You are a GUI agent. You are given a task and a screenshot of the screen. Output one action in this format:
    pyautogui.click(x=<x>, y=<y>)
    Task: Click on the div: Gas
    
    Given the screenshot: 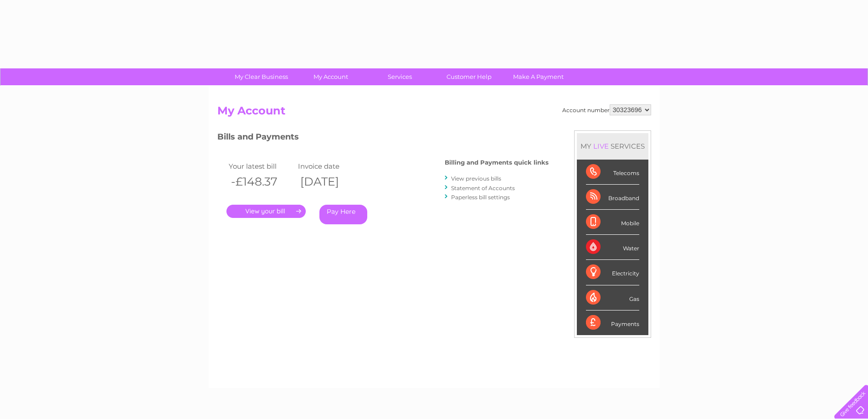 What is the action you would take?
    pyautogui.click(x=613, y=298)
    